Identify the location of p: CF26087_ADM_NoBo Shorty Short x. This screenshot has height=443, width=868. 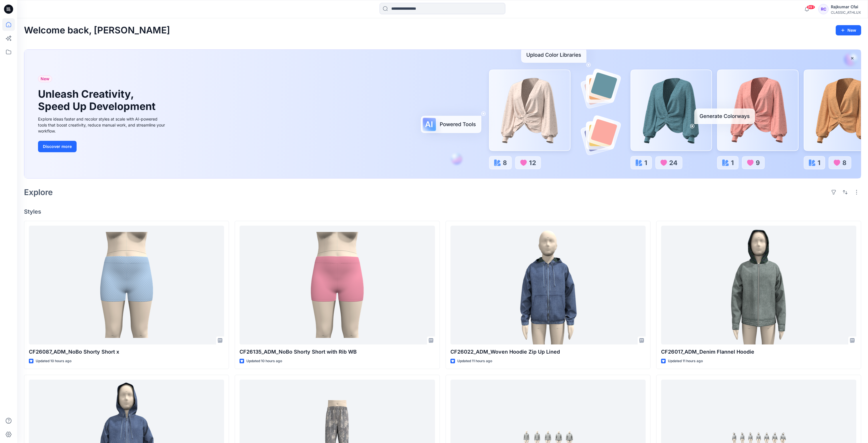
(127, 352).